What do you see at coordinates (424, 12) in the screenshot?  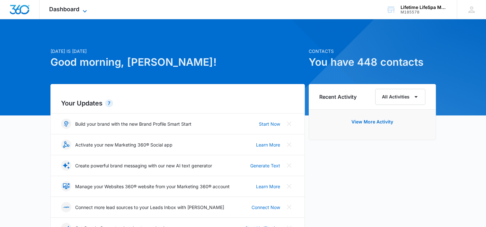 I see `div: account id` at bounding box center [424, 12].